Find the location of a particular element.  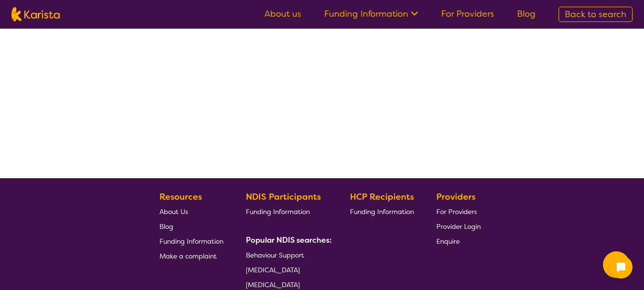

b: Popular NDIS searches: is located at coordinates (289, 240).